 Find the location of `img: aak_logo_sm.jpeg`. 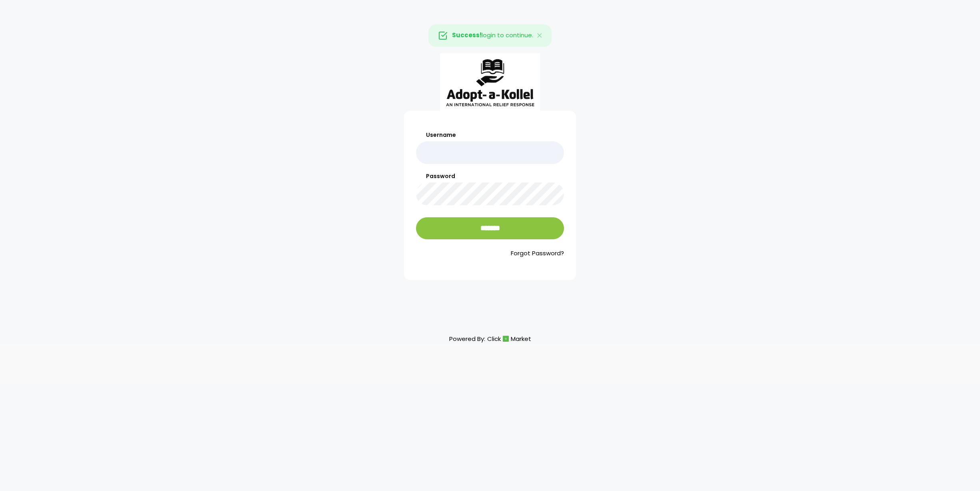

img: aak_logo_sm.jpeg is located at coordinates (490, 82).